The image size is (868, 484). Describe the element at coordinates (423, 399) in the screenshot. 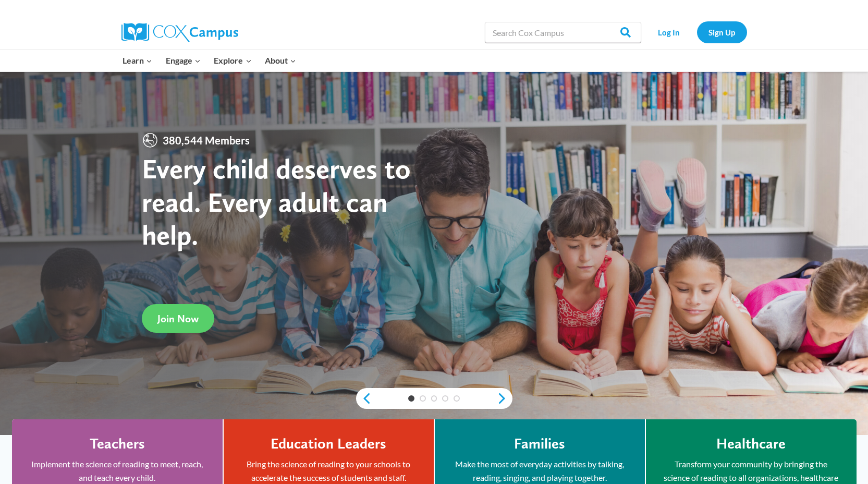

I see `a: 2` at that location.